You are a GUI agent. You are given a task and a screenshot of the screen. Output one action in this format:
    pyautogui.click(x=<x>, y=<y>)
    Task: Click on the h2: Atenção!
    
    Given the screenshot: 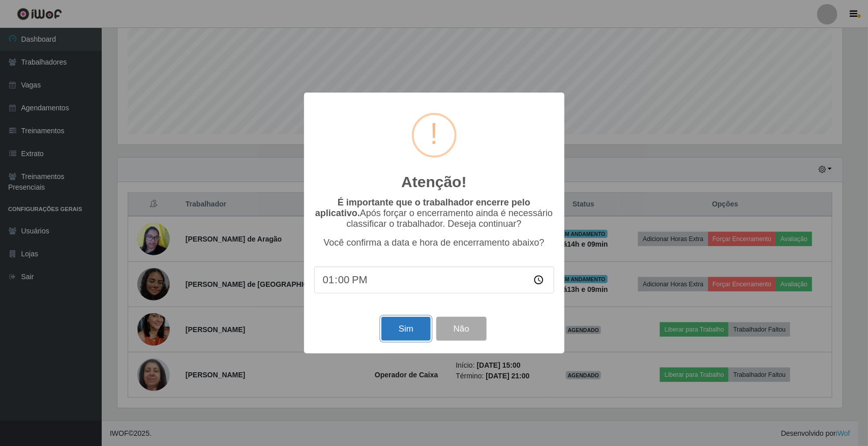 What is the action you would take?
    pyautogui.click(x=434, y=182)
    